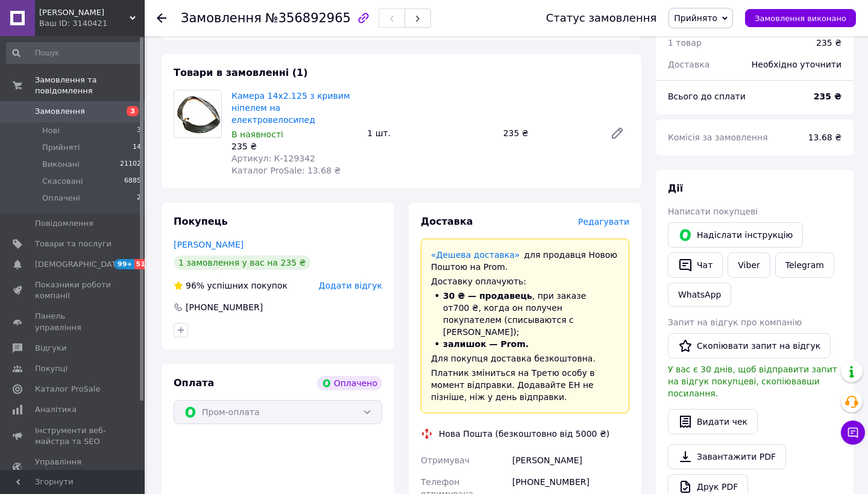 The width and height of the screenshot is (868, 494). I want to click on span: Показники роботи компанії, so click(73, 291).